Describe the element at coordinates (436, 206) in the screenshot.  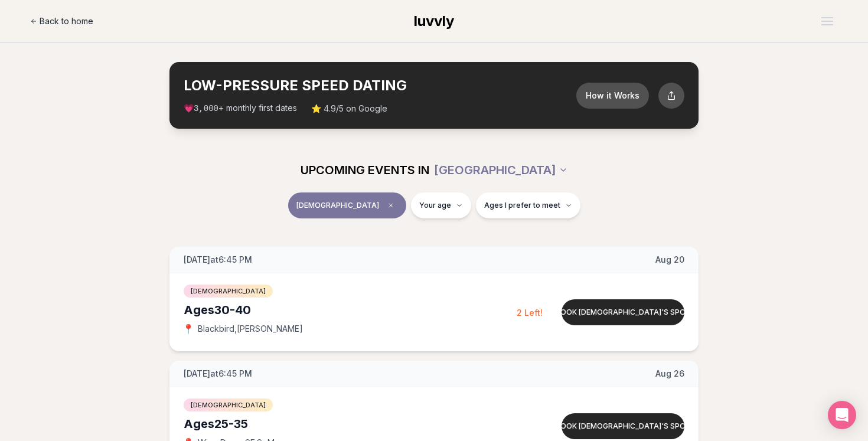
I see `span: Your age` at that location.